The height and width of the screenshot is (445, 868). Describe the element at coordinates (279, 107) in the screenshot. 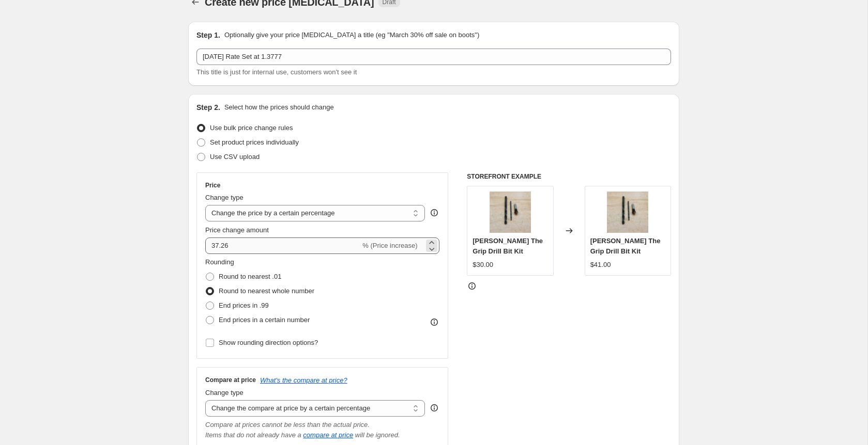

I see `p: Select how the prices should change` at that location.